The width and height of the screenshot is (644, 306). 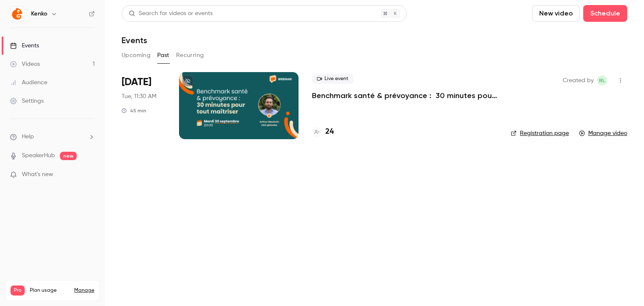 I want to click on h1: Events, so click(x=134, y=40).